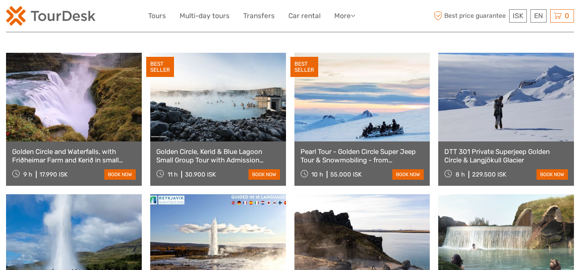  Describe the element at coordinates (205, 16) in the screenshot. I see `a: Multi-day tours` at that location.